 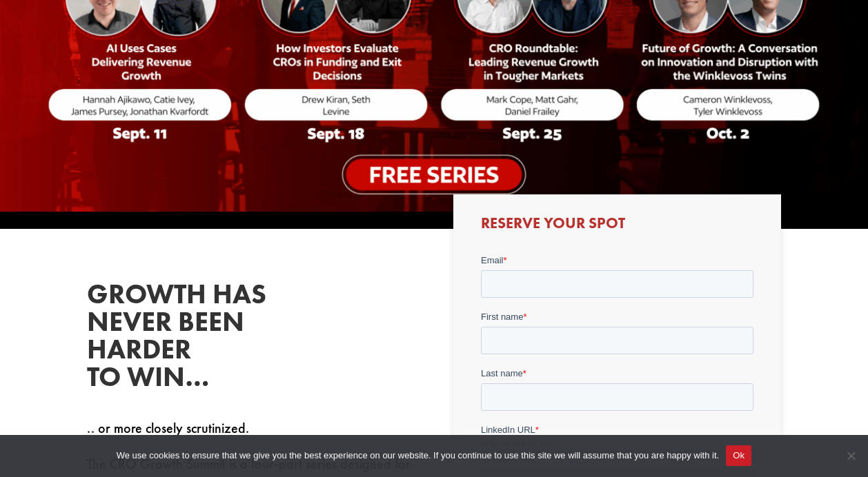 I want to click on button: Ok, so click(x=738, y=456).